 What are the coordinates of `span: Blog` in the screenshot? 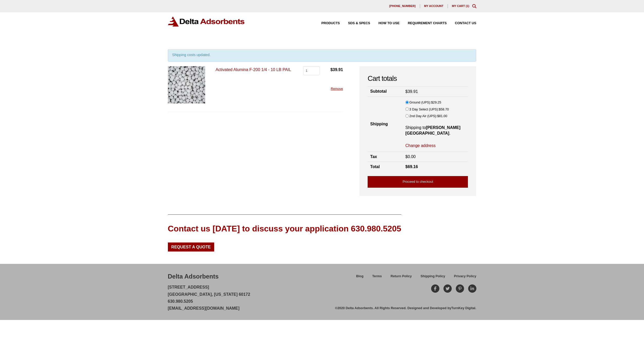 It's located at (360, 276).